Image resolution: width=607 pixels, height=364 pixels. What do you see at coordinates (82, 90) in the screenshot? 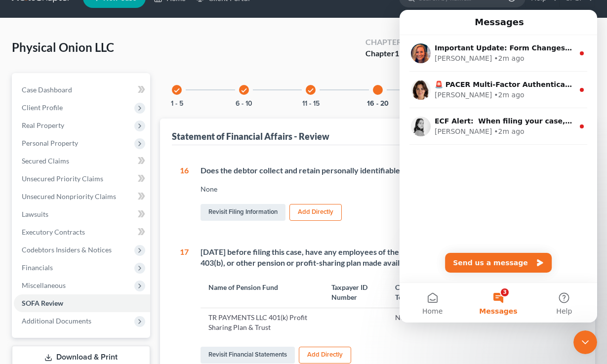
I see `a: Case Dashboard` at bounding box center [82, 90].